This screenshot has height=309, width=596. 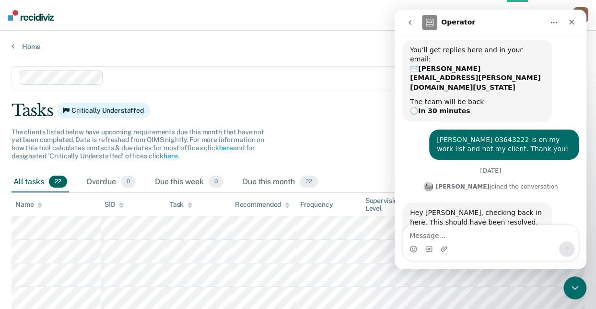 I want to click on div: Due this week0, so click(x=189, y=182).